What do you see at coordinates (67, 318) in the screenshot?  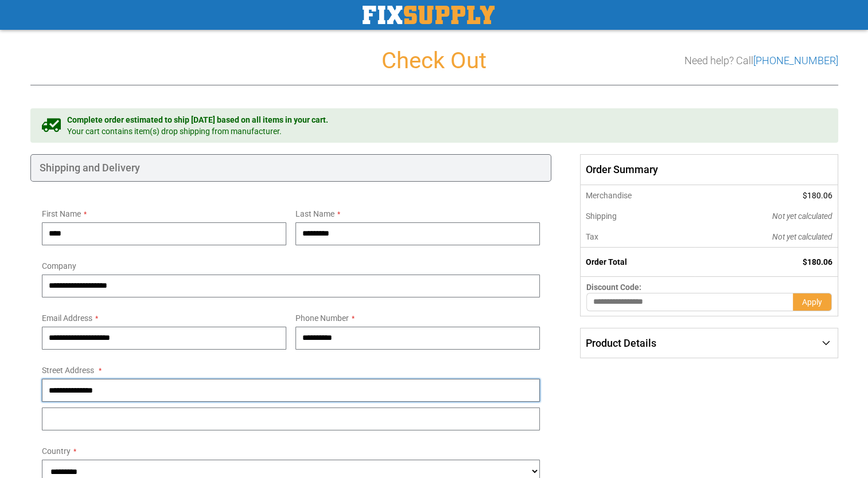 I see `span: Email Address` at bounding box center [67, 318].